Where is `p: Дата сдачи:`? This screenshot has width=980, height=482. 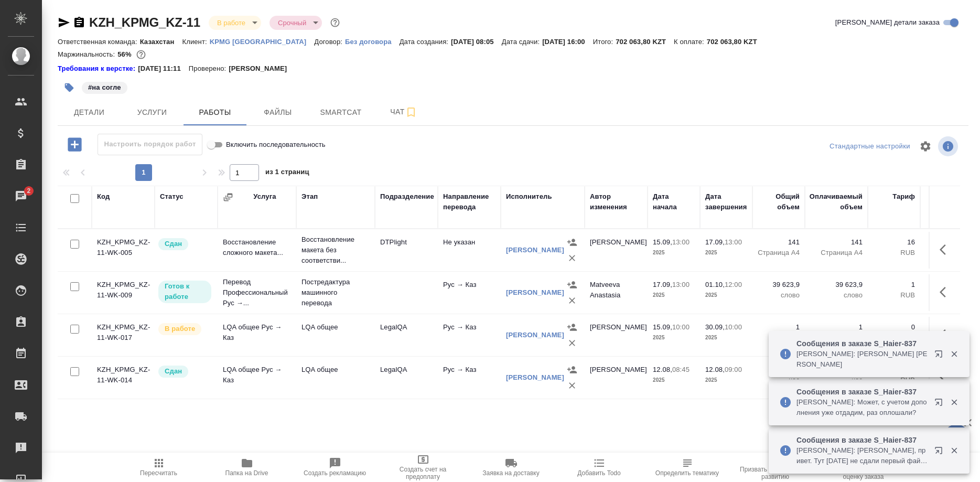 p: Дата сдачи: is located at coordinates (522, 41).